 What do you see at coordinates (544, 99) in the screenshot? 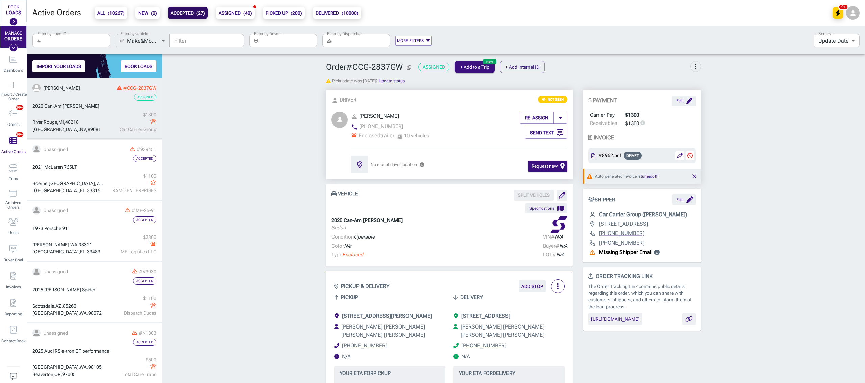
I see `span: remove_red_eye` at bounding box center [544, 99].